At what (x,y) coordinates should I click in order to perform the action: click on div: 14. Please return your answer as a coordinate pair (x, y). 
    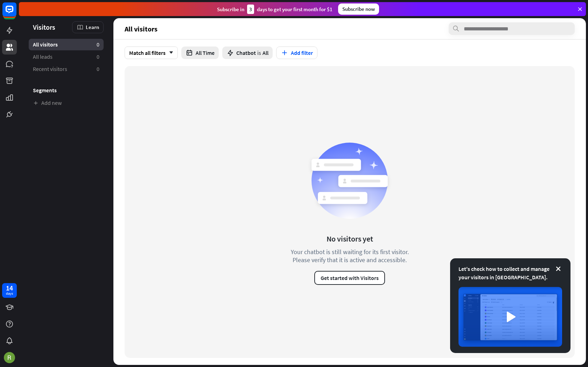
    Looking at the image, I should click on (9, 288).